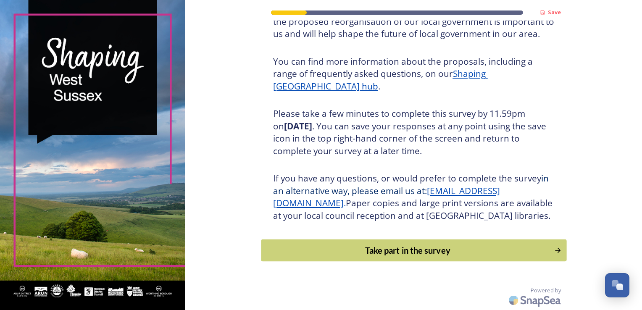  Describe the element at coordinates (617, 285) in the screenshot. I see `button: Open Chat` at that location.